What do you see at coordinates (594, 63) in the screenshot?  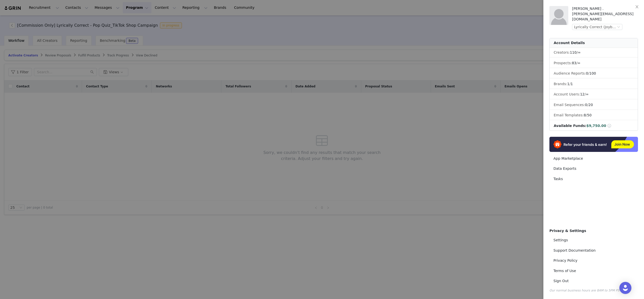 I see `li: Prospects:` at bounding box center [594, 63].